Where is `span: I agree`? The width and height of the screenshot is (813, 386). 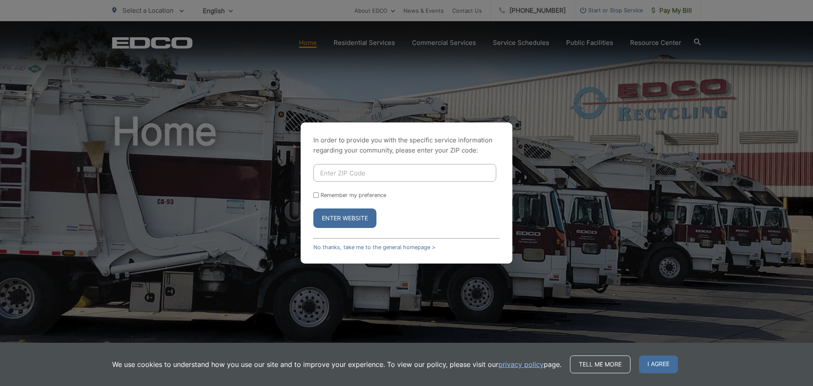
span: I agree is located at coordinates (659, 364).